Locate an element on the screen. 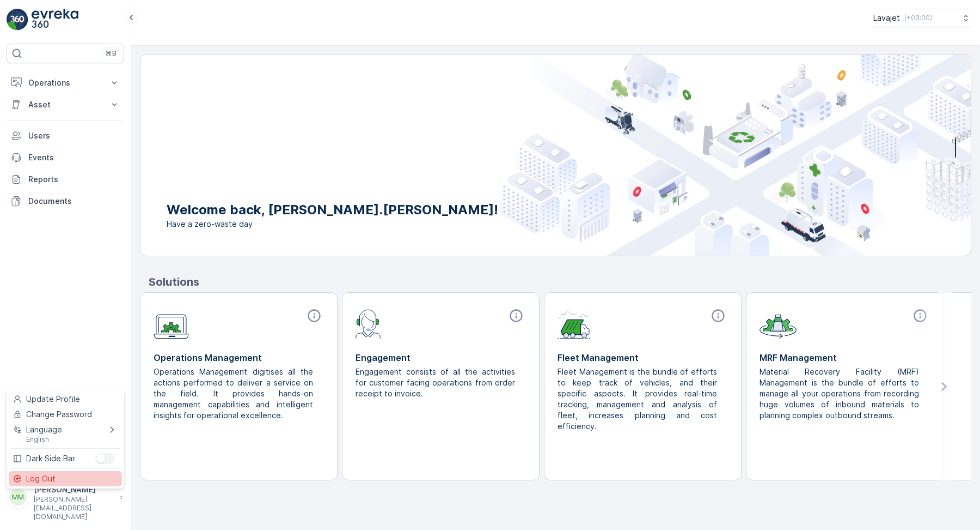 Image resolution: width=980 pixels, height=530 pixels. a: Reports is located at coordinates (65, 180).